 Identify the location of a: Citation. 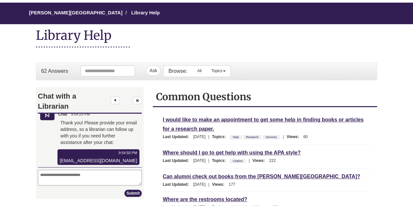
(238, 161).